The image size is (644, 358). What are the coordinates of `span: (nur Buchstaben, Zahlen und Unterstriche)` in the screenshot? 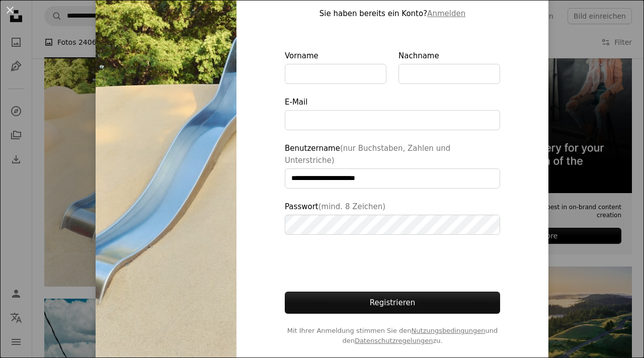 It's located at (367, 154).